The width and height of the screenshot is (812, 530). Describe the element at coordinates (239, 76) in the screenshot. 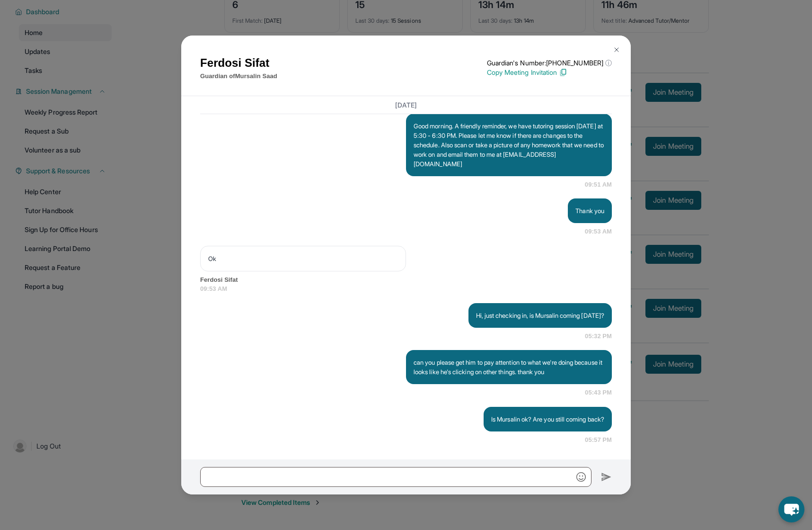

I see `p: Guardian of Mursalin Saad` at that location.